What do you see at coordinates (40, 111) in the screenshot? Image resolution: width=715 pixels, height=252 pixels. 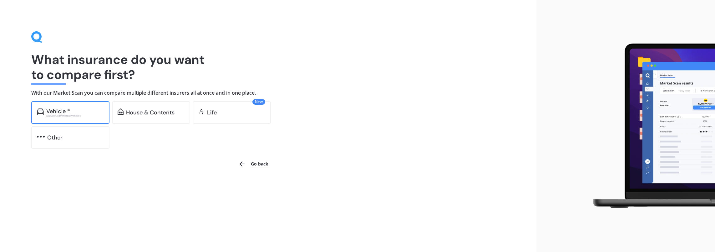 I see `img: car.f15378c7a67c060ca3f3.svg` at bounding box center [40, 111].